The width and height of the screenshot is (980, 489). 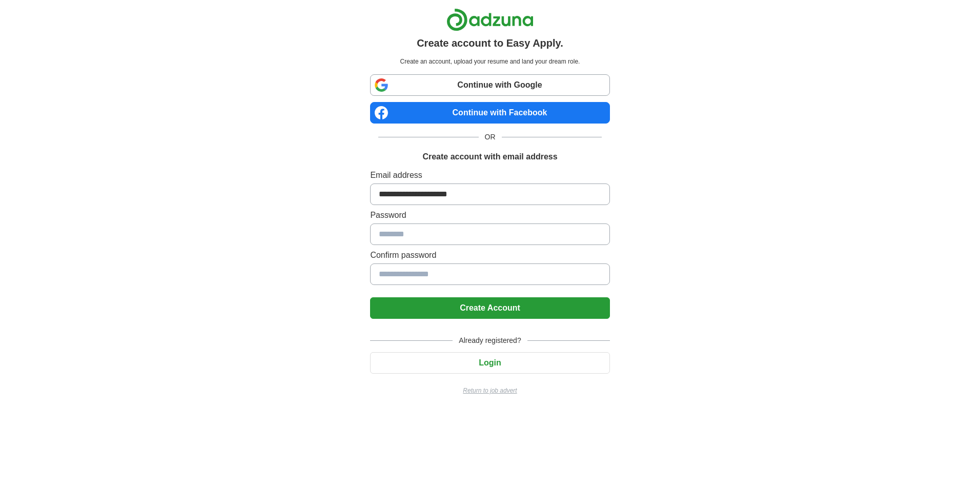 I want to click on h1: Create account with email address, so click(x=490, y=157).